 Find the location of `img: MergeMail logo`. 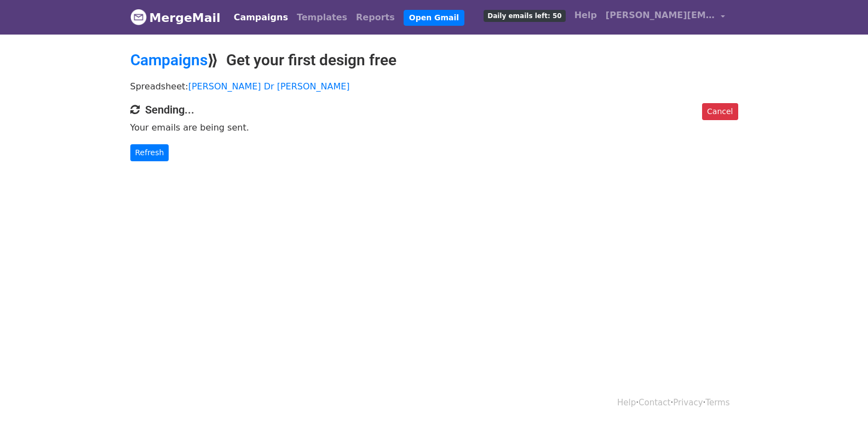

img: MergeMail logo is located at coordinates (138, 17).